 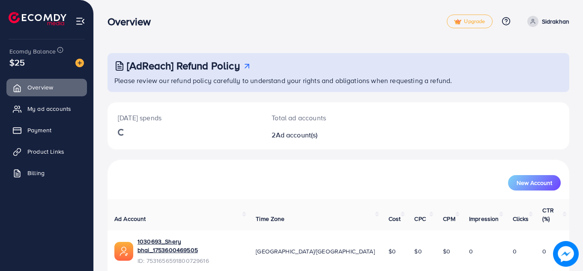 I want to click on span: CPM, so click(x=449, y=219).